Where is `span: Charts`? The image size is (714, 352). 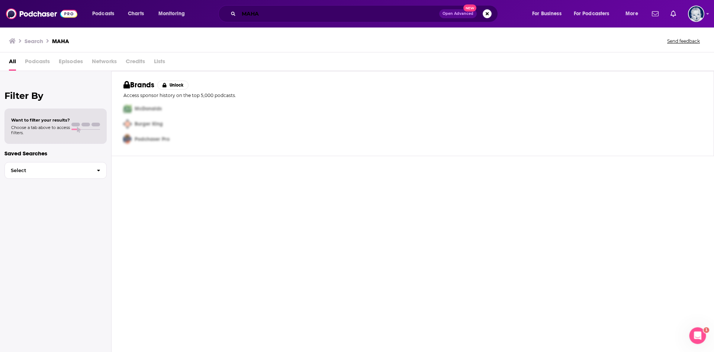
span: Charts is located at coordinates (136, 14).